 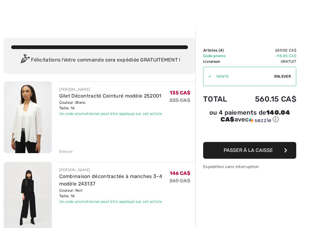 What do you see at coordinates (220, 61) in the screenshot?
I see `td: Livraison` at bounding box center [220, 61].